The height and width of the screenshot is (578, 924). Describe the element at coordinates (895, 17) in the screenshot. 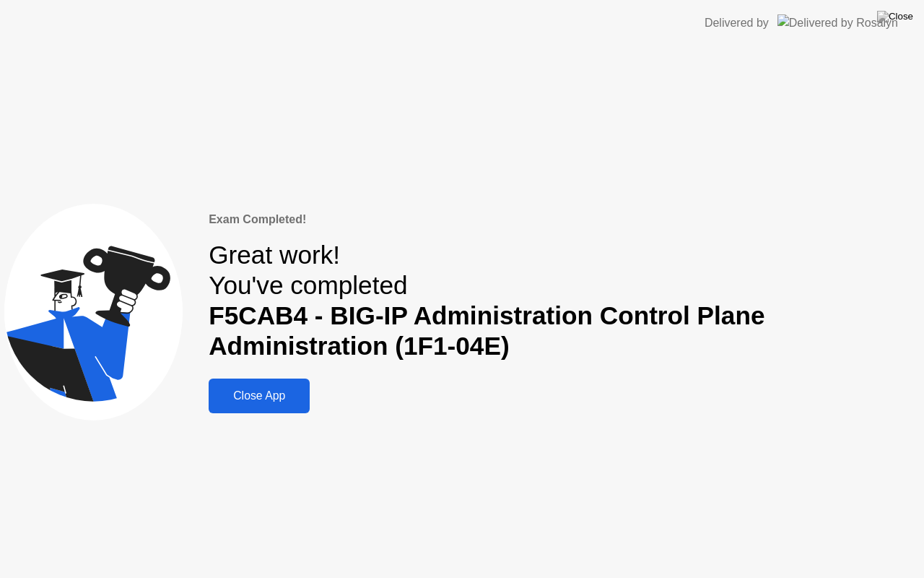

I see `img: Close` at that location.